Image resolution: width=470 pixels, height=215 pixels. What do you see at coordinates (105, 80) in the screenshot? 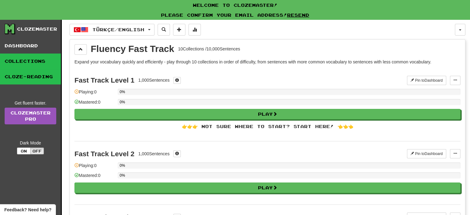
I see `div: Fast Track Level 1` at bounding box center [105, 80].